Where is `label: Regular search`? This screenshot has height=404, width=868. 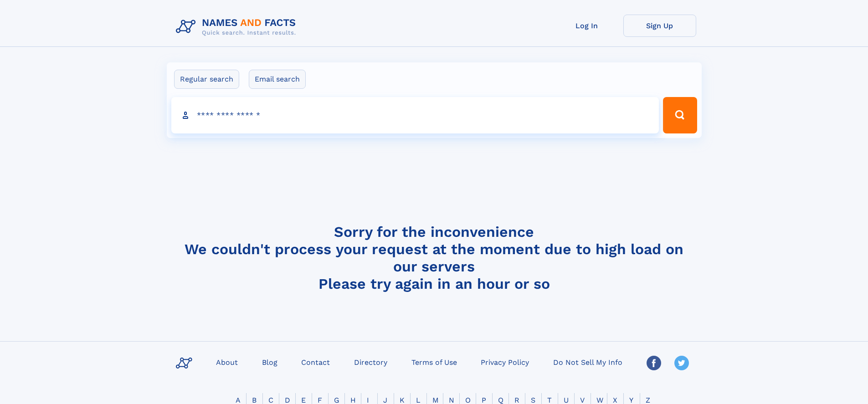
label: Regular search is located at coordinates (206, 79).